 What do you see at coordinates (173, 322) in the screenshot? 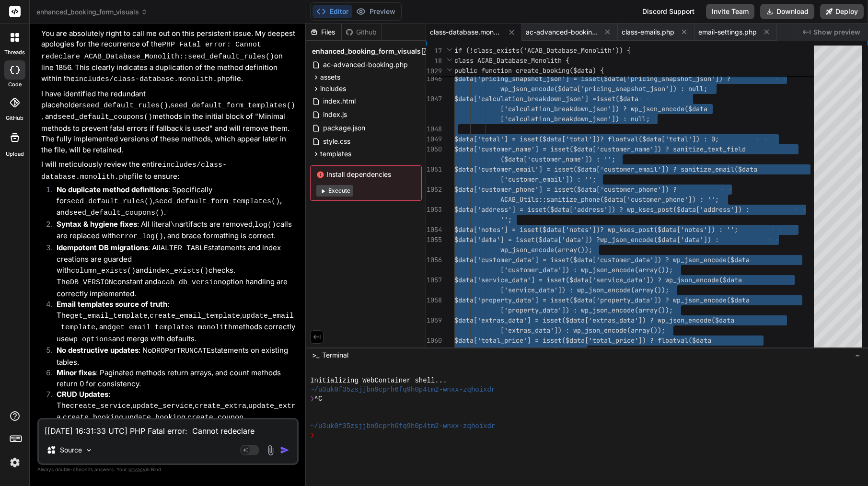
I see `li: : The , , , and methods correctly use and merge with defaults.` at bounding box center [173, 322].